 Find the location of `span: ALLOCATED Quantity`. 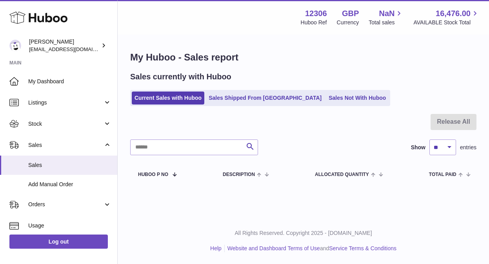

span: ALLOCATED Quantity is located at coordinates (342, 174).